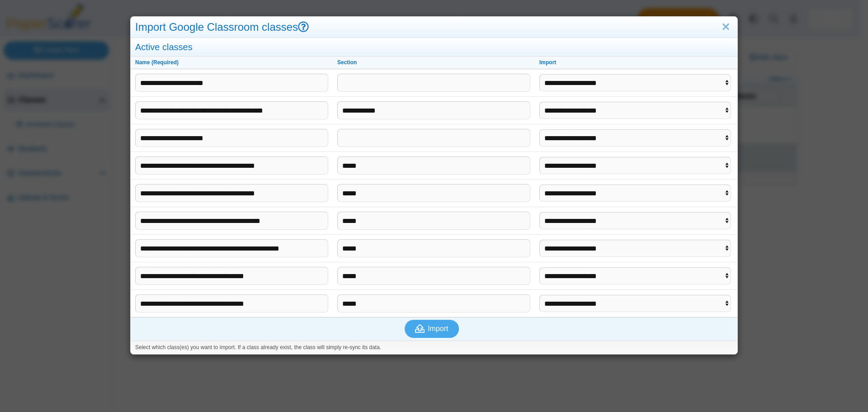 The width and height of the screenshot is (868, 412). What do you see at coordinates (636, 63) in the screenshot?
I see `th: Import` at bounding box center [636, 63].